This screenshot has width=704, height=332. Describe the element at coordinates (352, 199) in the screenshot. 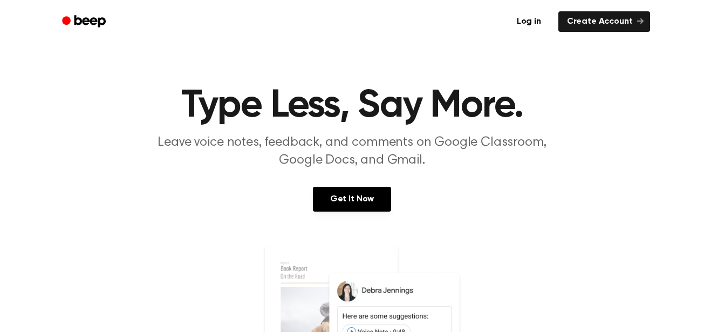

I see `a: Get It Now` at that location.